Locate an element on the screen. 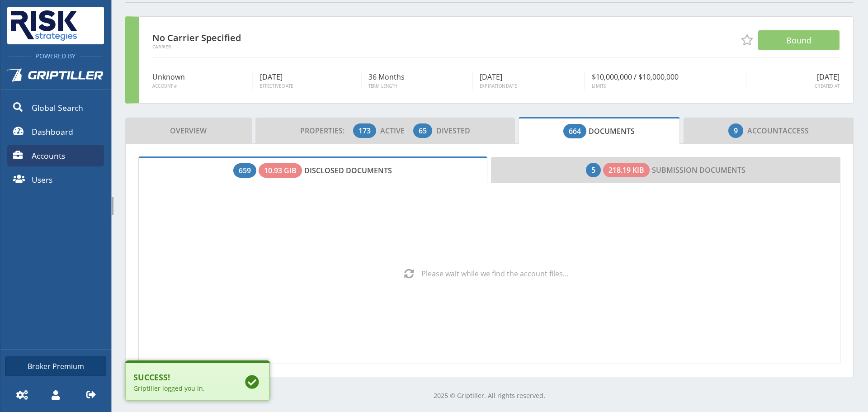 The width and height of the screenshot is (868, 412). span: 5 is located at coordinates (593, 170).